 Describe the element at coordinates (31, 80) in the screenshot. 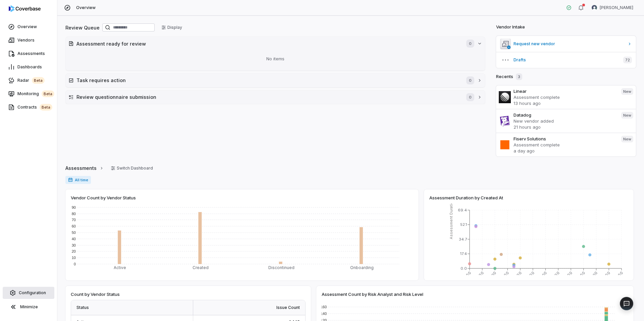

I see `span: Radar` at that location.